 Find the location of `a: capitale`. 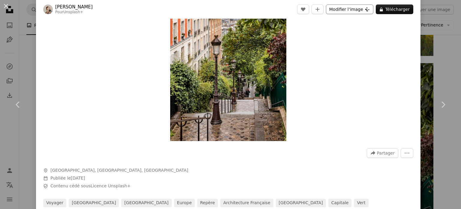

a: capitale is located at coordinates (340, 203).